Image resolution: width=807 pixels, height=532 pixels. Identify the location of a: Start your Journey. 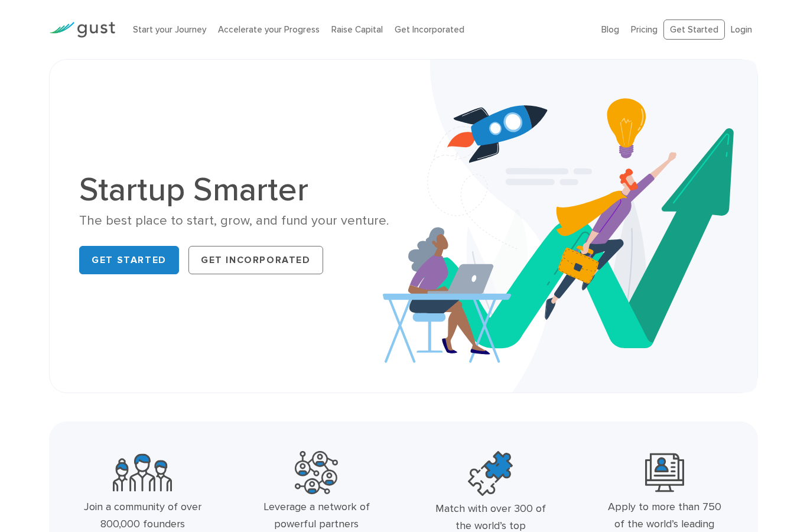
(169, 30).